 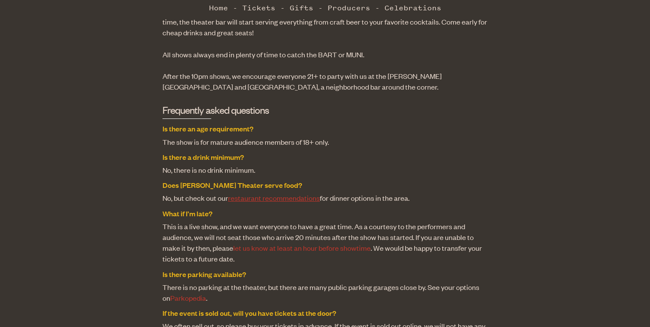 I want to click on a: Parkopedia, so click(x=188, y=298).